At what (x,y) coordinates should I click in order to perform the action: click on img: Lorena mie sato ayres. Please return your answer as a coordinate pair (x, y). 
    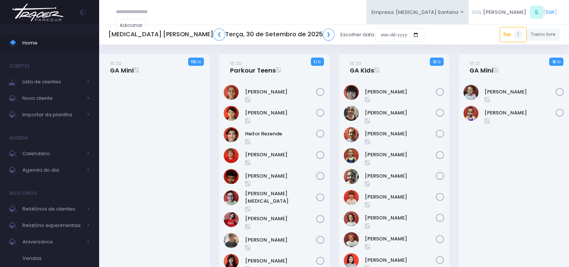
    Looking at the image, I should click on (231, 220).